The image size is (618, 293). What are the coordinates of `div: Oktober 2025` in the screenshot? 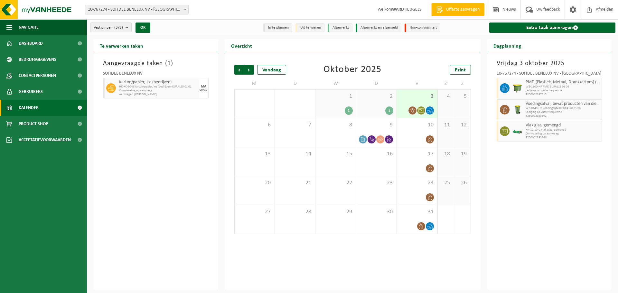 It's located at (353, 70).